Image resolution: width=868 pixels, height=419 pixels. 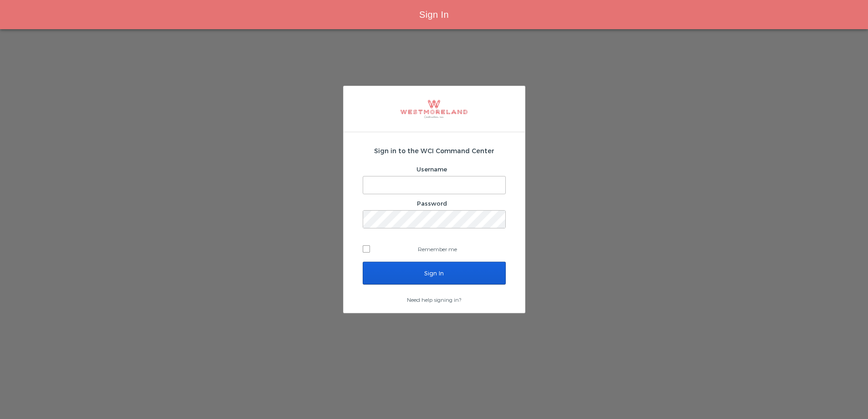 What do you see at coordinates (434, 273) in the screenshot?
I see `input: Sign In` at bounding box center [434, 273].